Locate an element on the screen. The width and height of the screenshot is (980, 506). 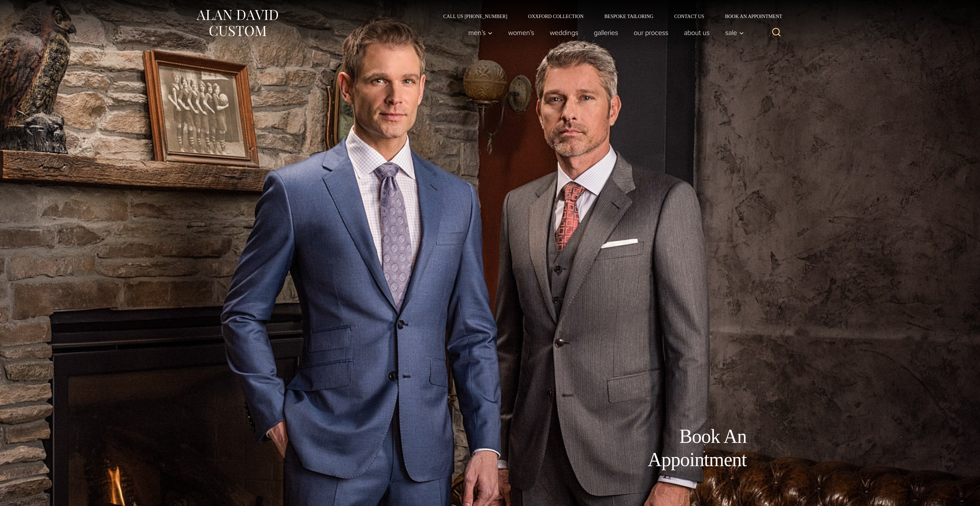
nav: Primary Navigation is located at coordinates (604, 33).